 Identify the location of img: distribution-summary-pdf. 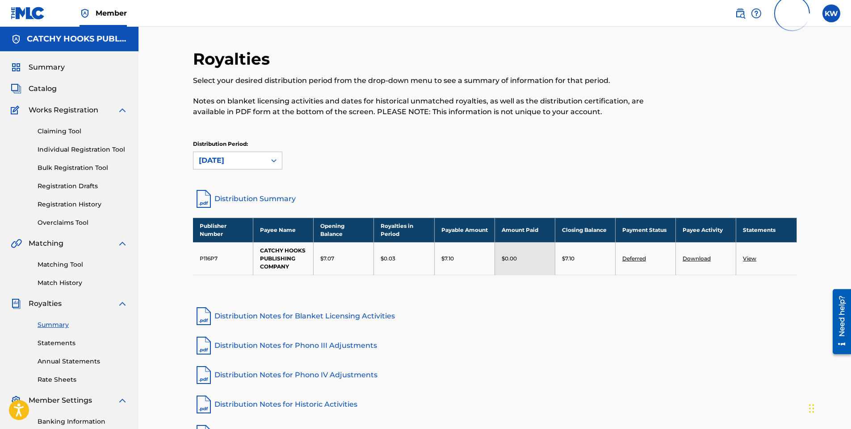
(204, 199).